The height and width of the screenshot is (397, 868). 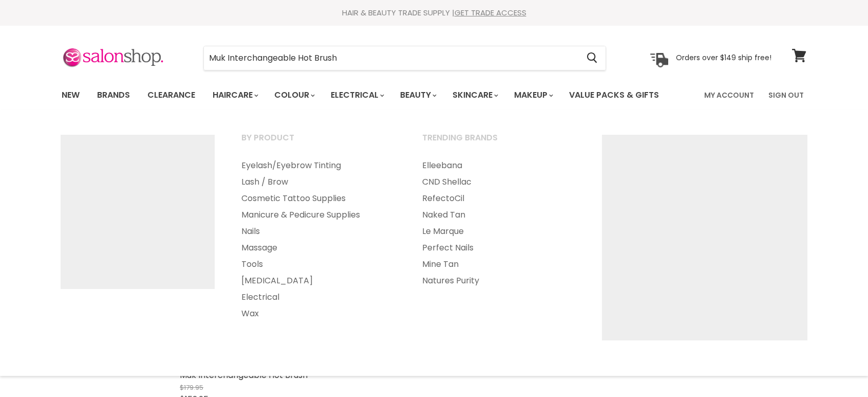 What do you see at coordinates (356, 95) in the screenshot?
I see `a: Electrical` at bounding box center [356, 95].